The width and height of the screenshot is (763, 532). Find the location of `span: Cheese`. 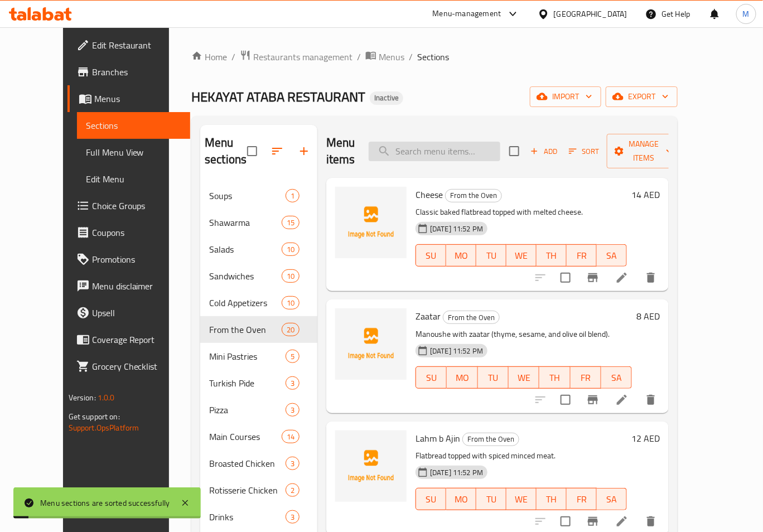

span: Cheese is located at coordinates (429, 195).